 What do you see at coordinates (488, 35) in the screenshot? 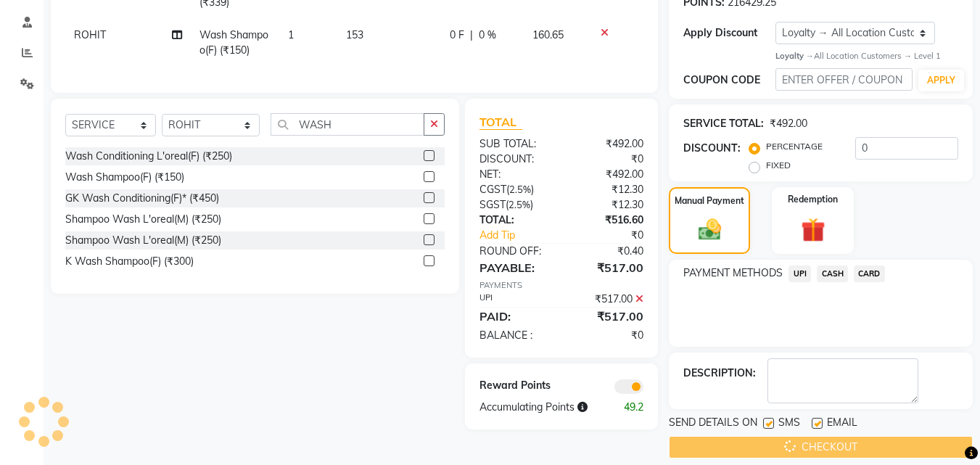
I see `span: 0 %` at bounding box center [488, 35].